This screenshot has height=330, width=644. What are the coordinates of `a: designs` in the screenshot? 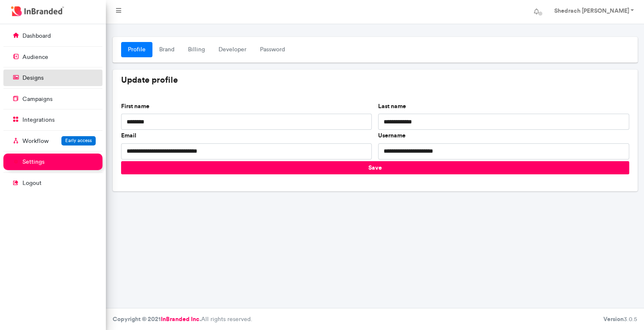 It's located at (53, 77).